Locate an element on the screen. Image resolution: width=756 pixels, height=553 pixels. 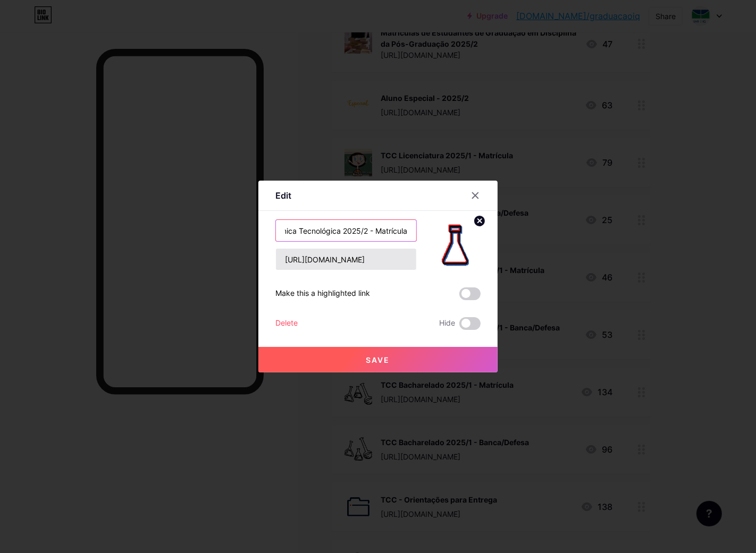
span: Save is located at coordinates (378, 360).